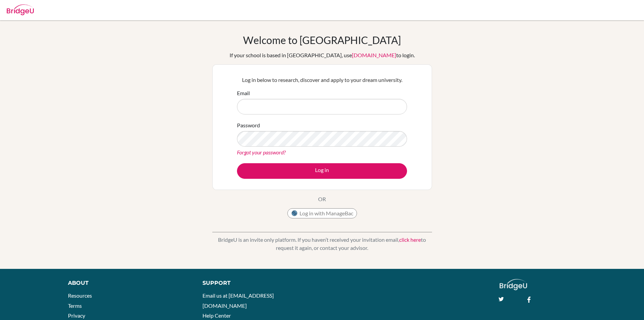  What do you see at coordinates (322, 213) in the screenshot?
I see `button: Log in with ManageBac` at bounding box center [322, 213].